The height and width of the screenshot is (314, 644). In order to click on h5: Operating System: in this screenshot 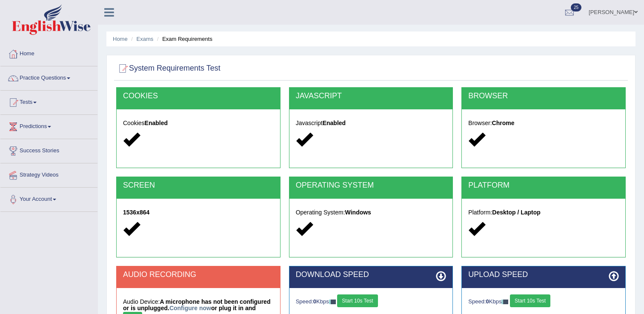, I will do `click(371, 212)`.